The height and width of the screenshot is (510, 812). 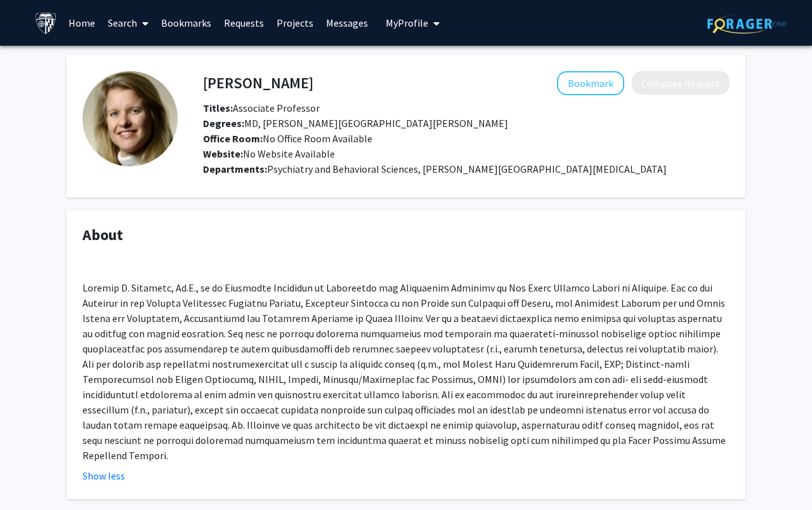 What do you see at coordinates (407, 23) in the screenshot?
I see `span: My Profile` at bounding box center [407, 23].